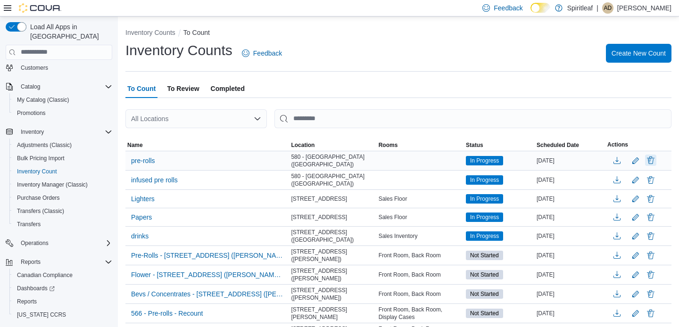 The width and height of the screenshot is (679, 327). Describe the element at coordinates (63, 315) in the screenshot. I see `span: Washington CCRS` at that location.